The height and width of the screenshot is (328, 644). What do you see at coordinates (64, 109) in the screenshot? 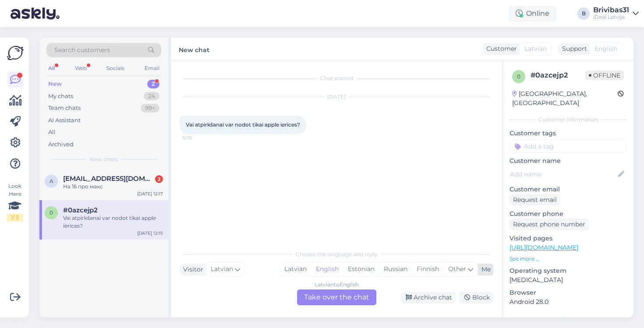
I see `div: Team chats` at bounding box center [64, 109].